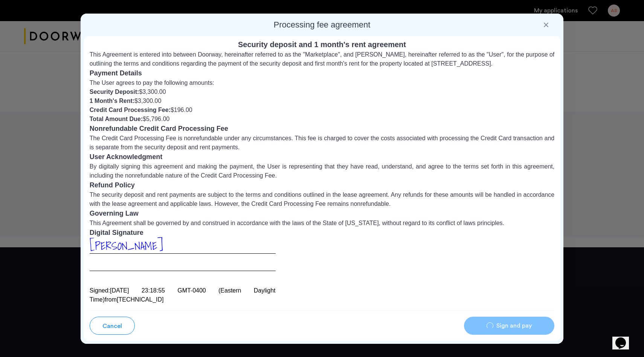 This screenshot has height=357, width=644. I want to click on h2: Security deposit and 1 month's rent agreement, so click(322, 44).